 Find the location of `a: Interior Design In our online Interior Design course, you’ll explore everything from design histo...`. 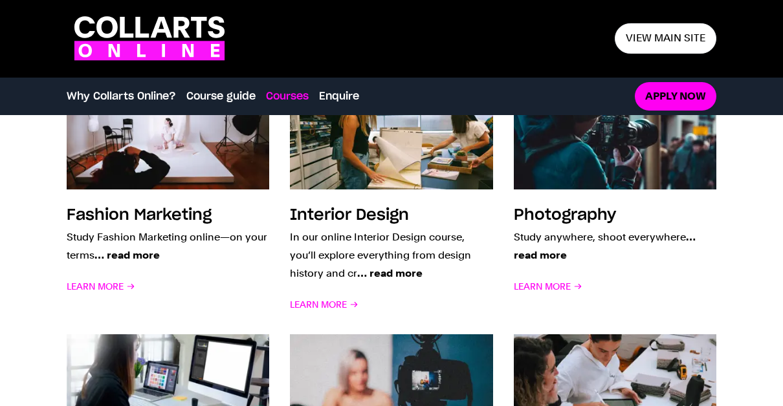

a: Interior Design In our online Interior Design course, you’ll explore everything from design histo... is located at coordinates (391, 199).